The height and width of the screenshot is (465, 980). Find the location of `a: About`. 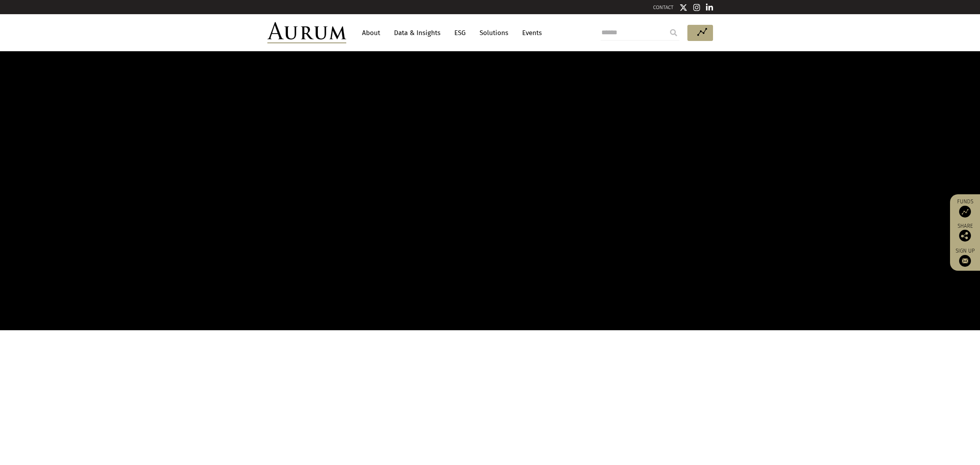

a: About is located at coordinates (371, 33).